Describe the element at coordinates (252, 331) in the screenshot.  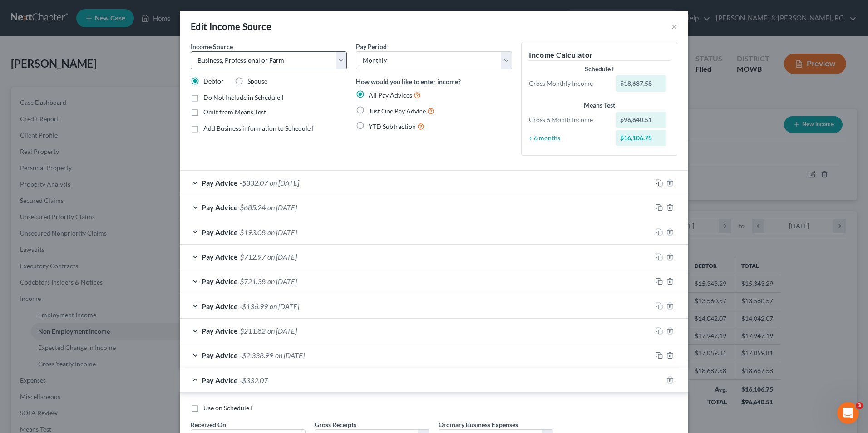
I see `span: $211.82` at that location.